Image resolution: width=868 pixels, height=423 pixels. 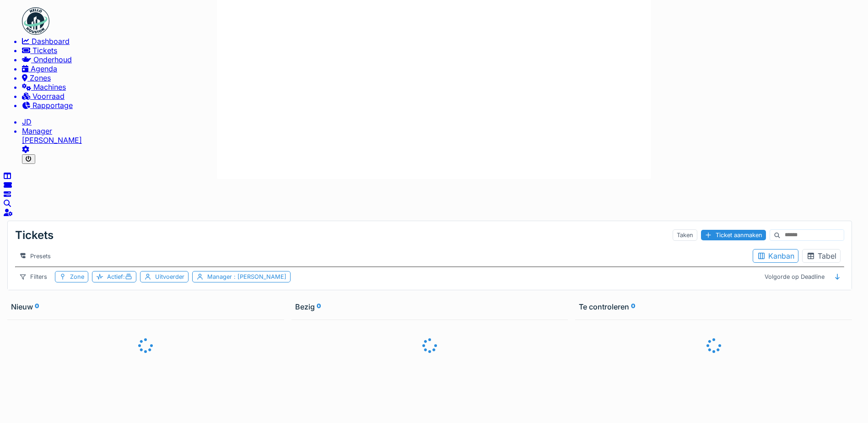 I want to click on span: Dashboard, so click(x=50, y=41).